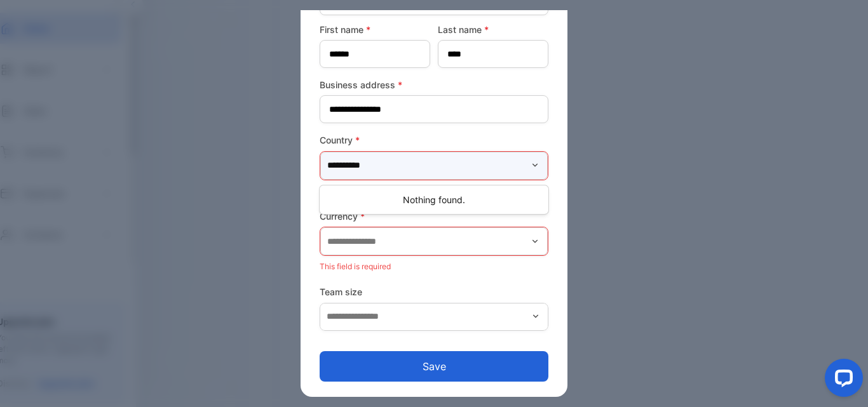 The height and width of the screenshot is (407, 868). Describe the element at coordinates (434, 140) in the screenshot. I see `label: Country` at that location.